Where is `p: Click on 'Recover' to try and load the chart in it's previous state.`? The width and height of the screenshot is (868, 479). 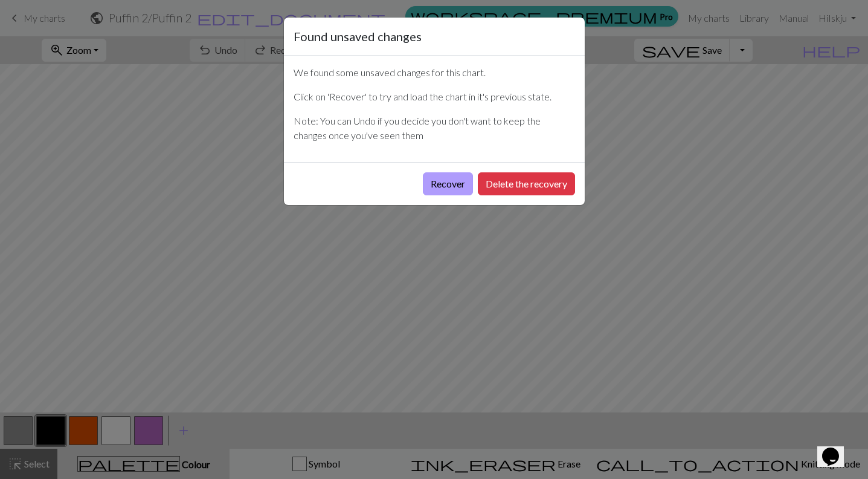
p: Click on 'Recover' to try and load the chart in it's previous state. is located at coordinates (434, 97).